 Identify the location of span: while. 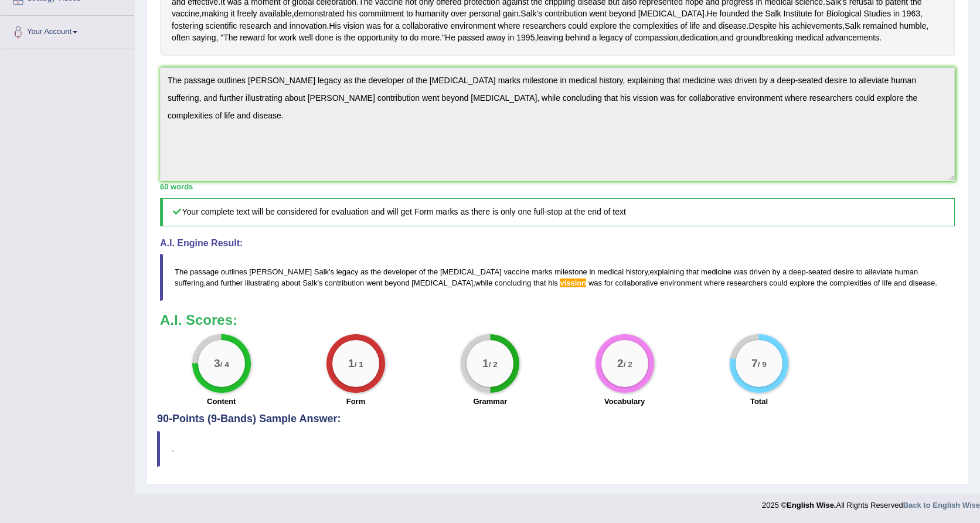
(484, 282).